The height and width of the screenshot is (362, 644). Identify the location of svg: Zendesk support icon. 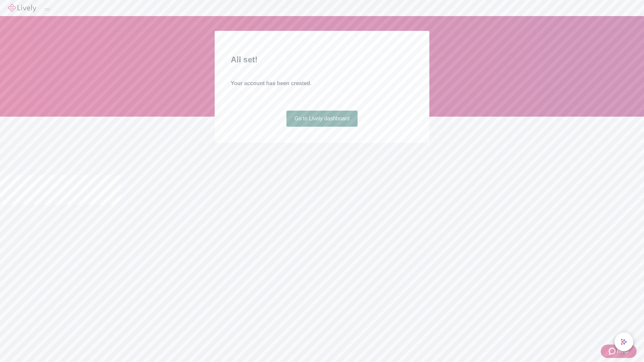
(613, 352).